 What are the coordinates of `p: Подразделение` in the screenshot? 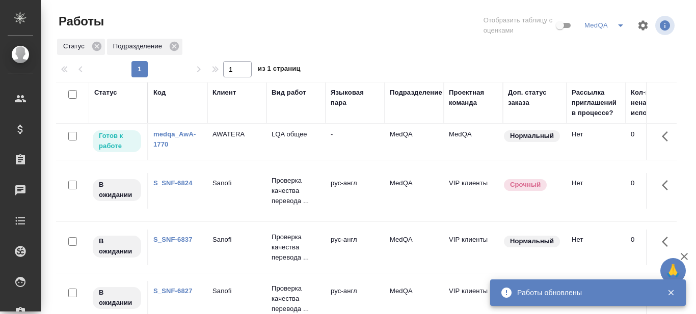 It's located at (139, 46).